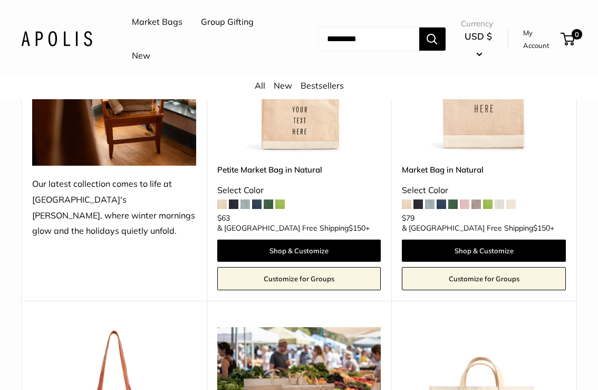  What do you see at coordinates (224, 218) in the screenshot?
I see `span: $63` at bounding box center [224, 218].